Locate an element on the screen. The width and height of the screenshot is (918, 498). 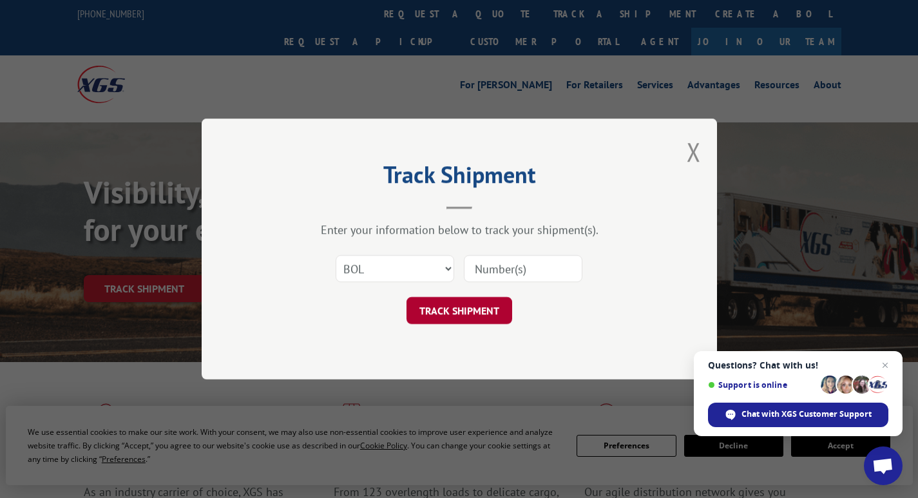
div: Enter your information below to track your shipment(s). is located at coordinates (459, 229).